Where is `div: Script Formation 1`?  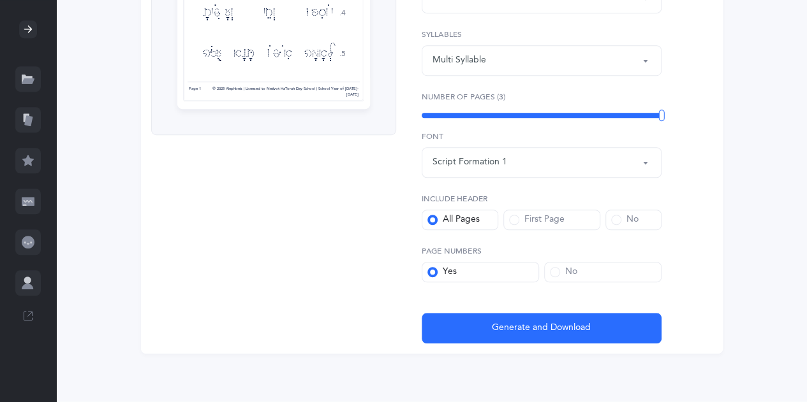
div: Script Formation 1 is located at coordinates (469, 162).